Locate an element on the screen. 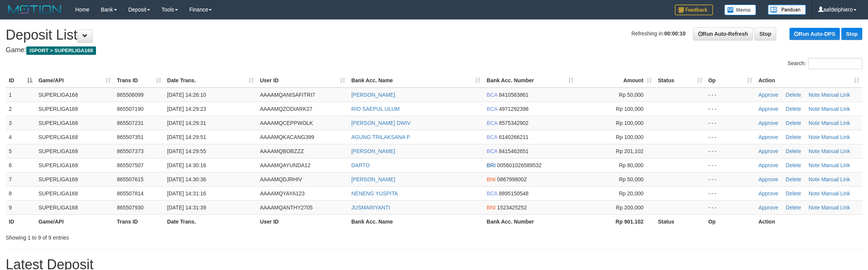 The width and height of the screenshot is (868, 270). td: 1 is located at coordinates (21, 95).